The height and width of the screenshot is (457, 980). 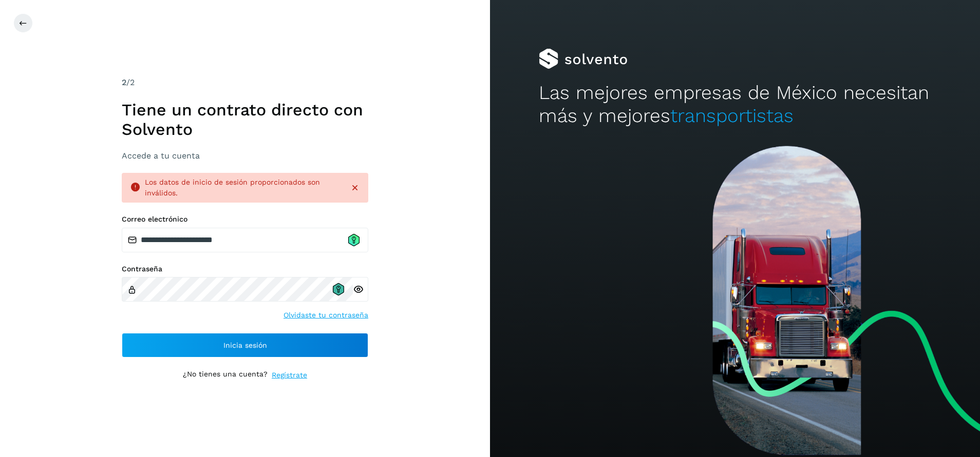 I want to click on span: Inicia sesión, so click(x=245, y=345).